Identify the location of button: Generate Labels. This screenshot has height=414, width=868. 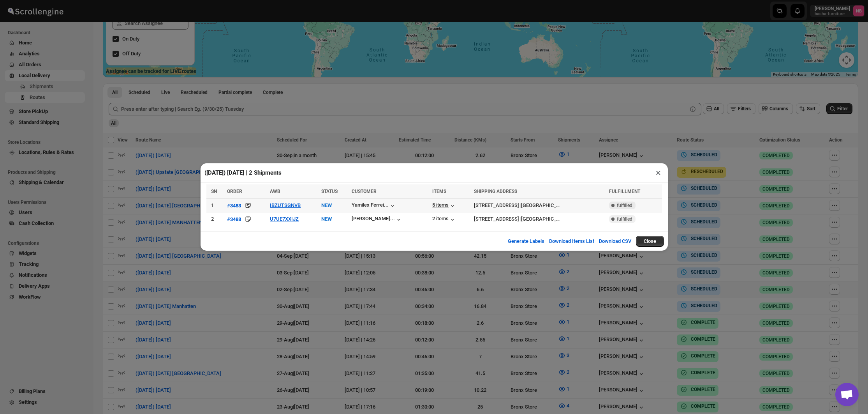
(527, 241).